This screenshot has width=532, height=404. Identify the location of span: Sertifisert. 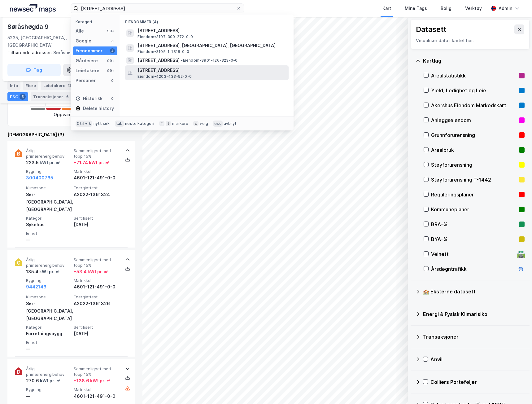
(96, 327).